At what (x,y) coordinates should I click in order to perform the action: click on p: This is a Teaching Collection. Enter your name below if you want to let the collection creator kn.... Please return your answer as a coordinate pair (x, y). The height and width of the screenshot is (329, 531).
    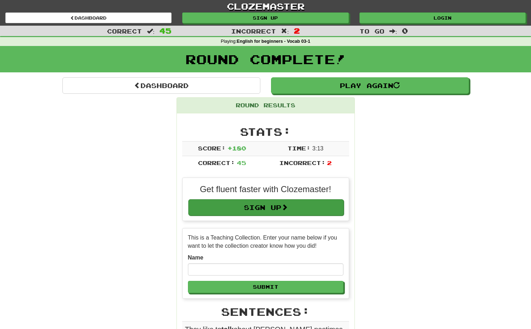
    Looking at the image, I should click on (265, 242).